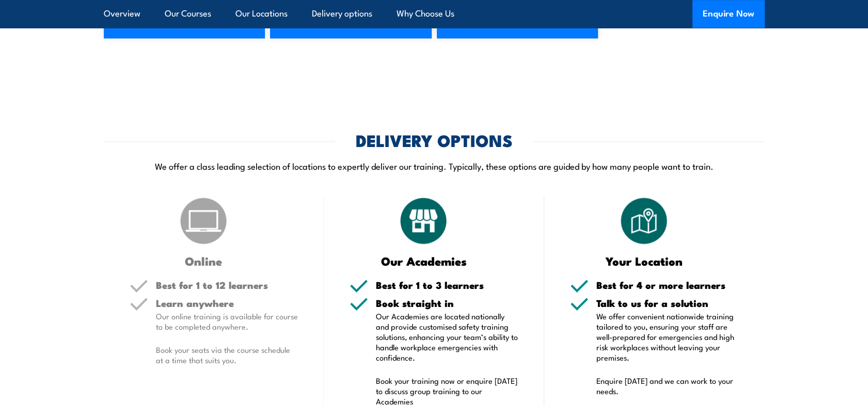 Image resolution: width=868 pixels, height=406 pixels. Describe the element at coordinates (668, 337) in the screenshot. I see `p: We offer convenient nationwide training tailored to you, ensuring your staff are well-prepared fo...` at that location.